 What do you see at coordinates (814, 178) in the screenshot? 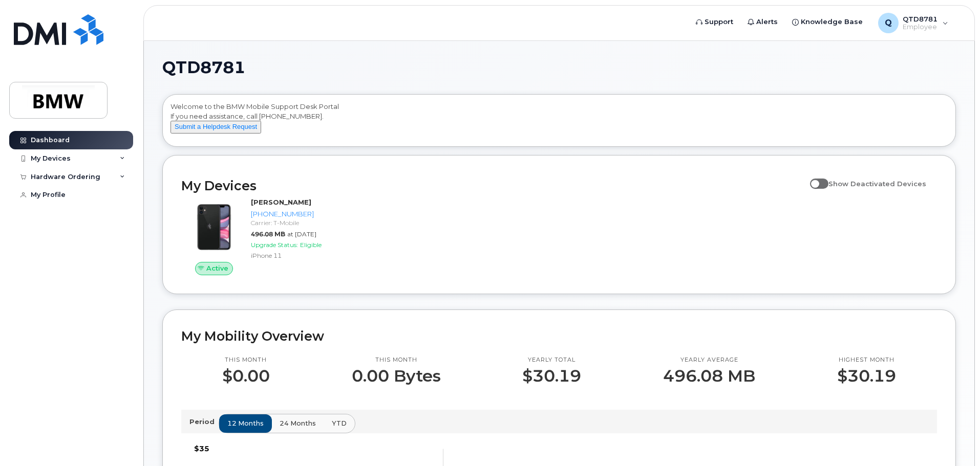
I see `input: Show Deactivated Devices` at bounding box center [814, 178].